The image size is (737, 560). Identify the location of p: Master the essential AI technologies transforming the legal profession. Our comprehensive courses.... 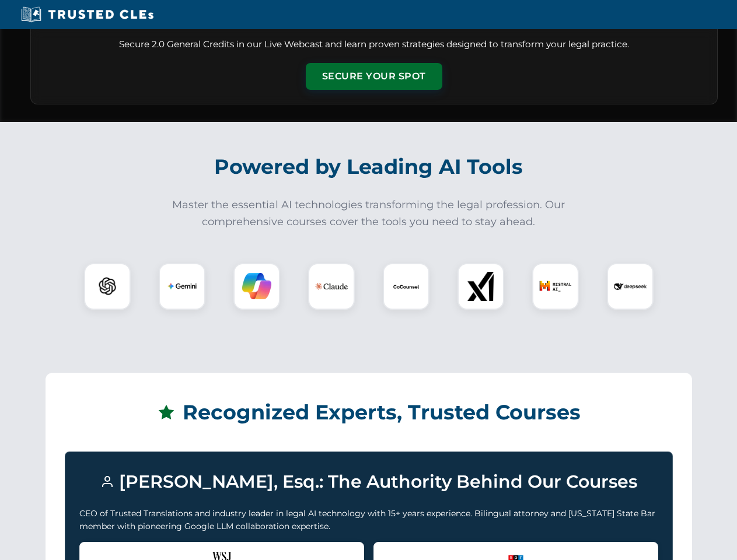
(368, 214).